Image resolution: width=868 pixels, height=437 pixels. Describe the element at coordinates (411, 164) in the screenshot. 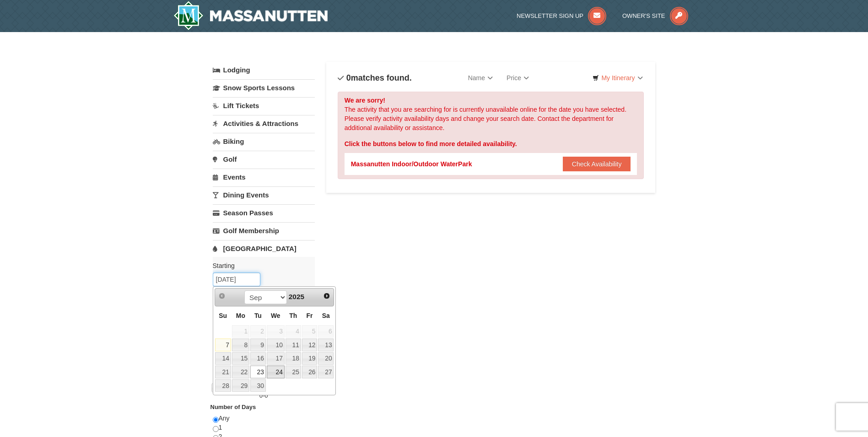

I see `div: Massanutten Indoor/Outdoor WaterPark` at that location.